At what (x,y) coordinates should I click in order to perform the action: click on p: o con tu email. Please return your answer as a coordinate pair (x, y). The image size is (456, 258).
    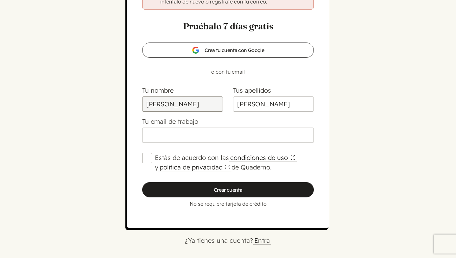
    Looking at the image, I should click on (228, 72).